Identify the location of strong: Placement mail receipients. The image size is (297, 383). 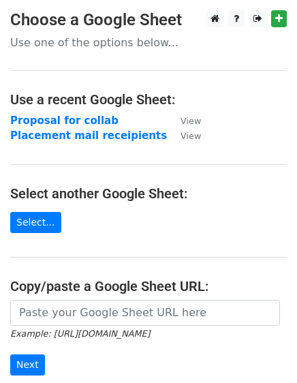
(89, 136).